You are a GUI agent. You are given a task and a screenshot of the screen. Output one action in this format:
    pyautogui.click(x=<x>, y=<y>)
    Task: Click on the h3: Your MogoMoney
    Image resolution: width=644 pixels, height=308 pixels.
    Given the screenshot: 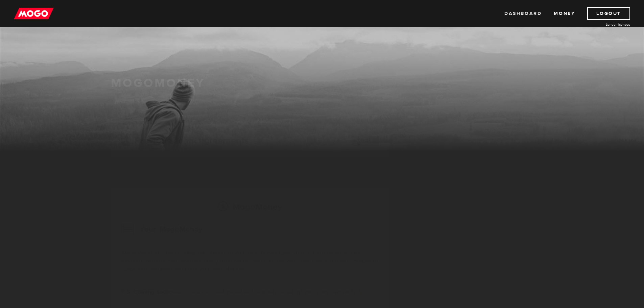 What is the action you would take?
    pyautogui.click(x=162, y=229)
    